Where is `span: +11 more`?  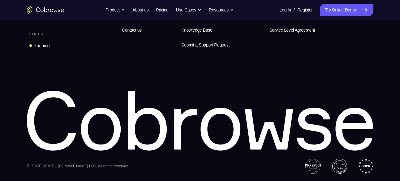
span: +11 more is located at coordinates (165, 72).